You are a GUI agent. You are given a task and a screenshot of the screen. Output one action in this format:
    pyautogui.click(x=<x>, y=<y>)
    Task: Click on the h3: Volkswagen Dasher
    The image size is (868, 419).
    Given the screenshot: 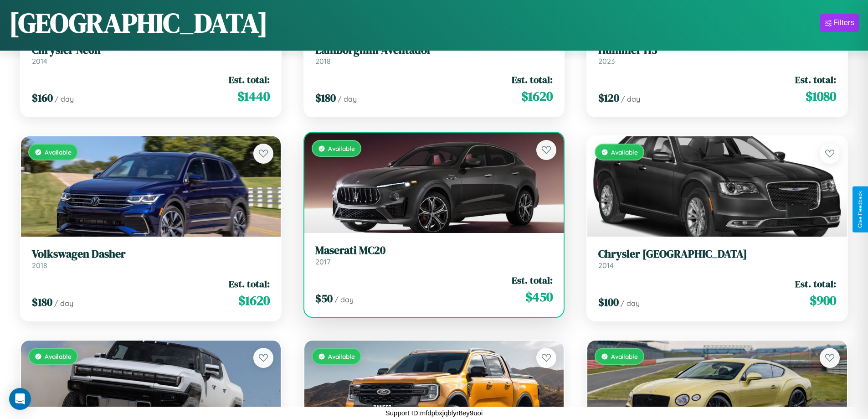 What is the action you would take?
    pyautogui.click(x=151, y=254)
    